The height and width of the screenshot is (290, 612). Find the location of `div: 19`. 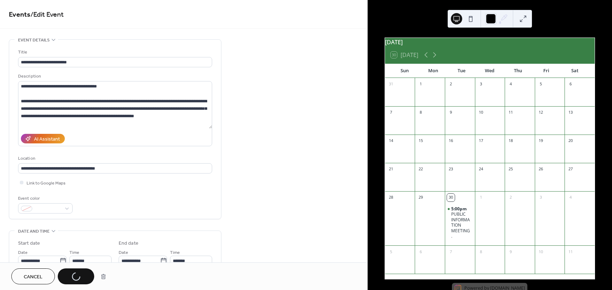

div: 19 is located at coordinates (541, 141).